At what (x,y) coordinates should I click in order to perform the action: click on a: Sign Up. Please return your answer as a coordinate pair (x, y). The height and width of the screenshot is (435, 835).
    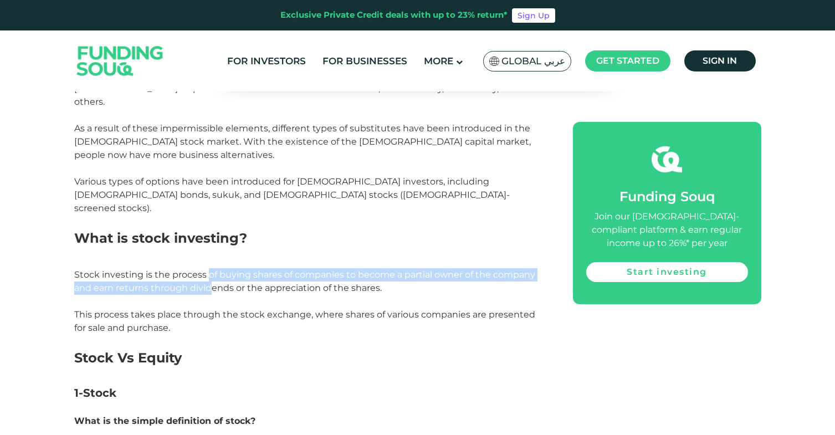
    Looking at the image, I should click on (534, 16).